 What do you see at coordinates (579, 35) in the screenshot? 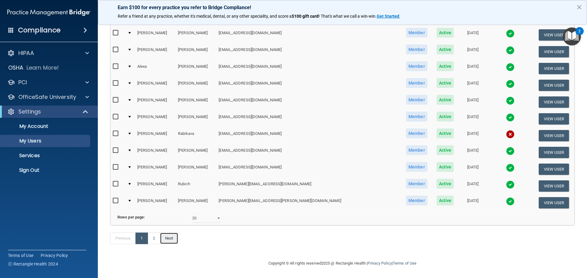
I see `div: 2` at bounding box center [579, 35].